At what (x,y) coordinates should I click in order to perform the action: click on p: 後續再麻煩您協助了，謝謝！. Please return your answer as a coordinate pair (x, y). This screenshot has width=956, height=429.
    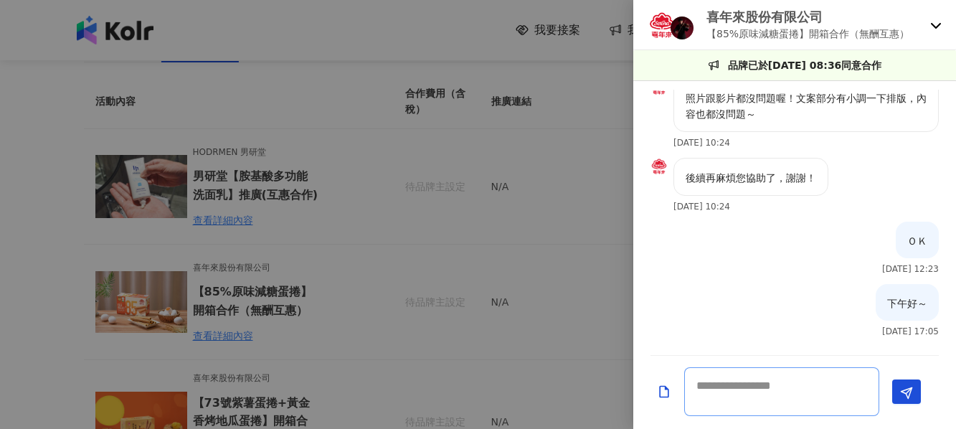
    Looking at the image, I should click on (751, 178).